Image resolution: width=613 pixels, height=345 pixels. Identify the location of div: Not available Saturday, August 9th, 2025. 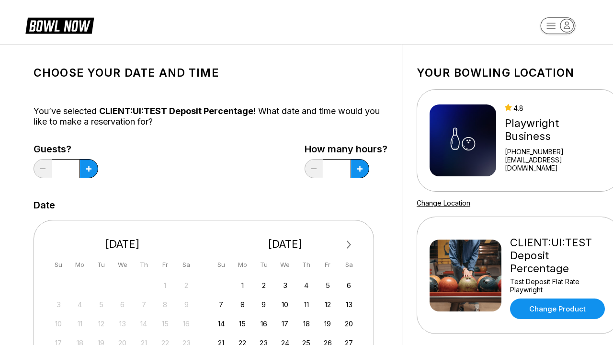
(186, 304).